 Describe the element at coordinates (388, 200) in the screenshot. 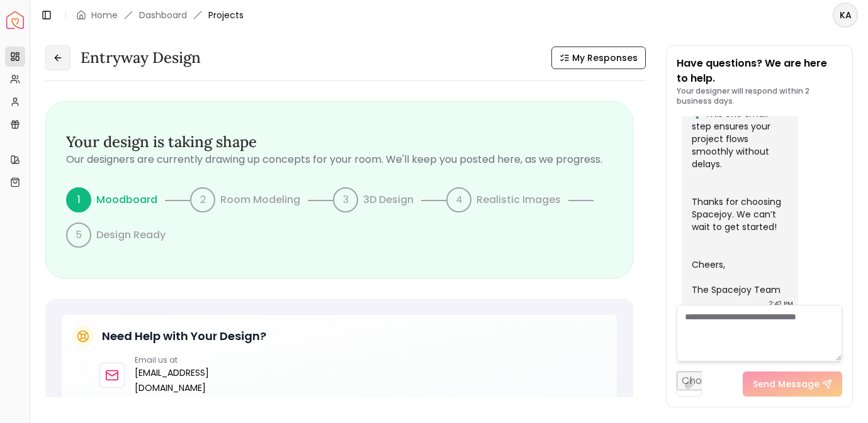

I see `p: 3D Design` at that location.